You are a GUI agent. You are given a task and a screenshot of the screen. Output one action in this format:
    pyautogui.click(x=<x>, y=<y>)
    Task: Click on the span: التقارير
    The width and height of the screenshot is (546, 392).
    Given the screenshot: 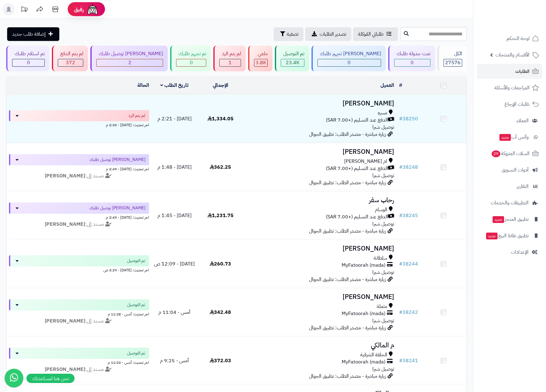 What is the action you would take?
    pyautogui.click(x=522, y=187)
    